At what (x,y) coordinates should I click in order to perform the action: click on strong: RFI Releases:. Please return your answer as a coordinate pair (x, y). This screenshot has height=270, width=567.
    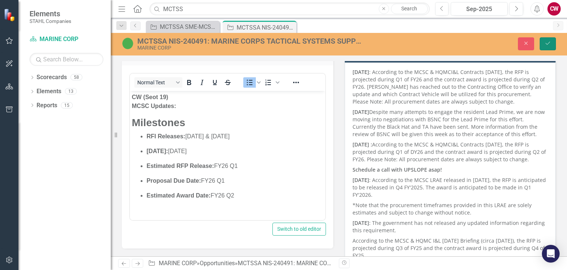
    Looking at the image, I should click on (36, 45).